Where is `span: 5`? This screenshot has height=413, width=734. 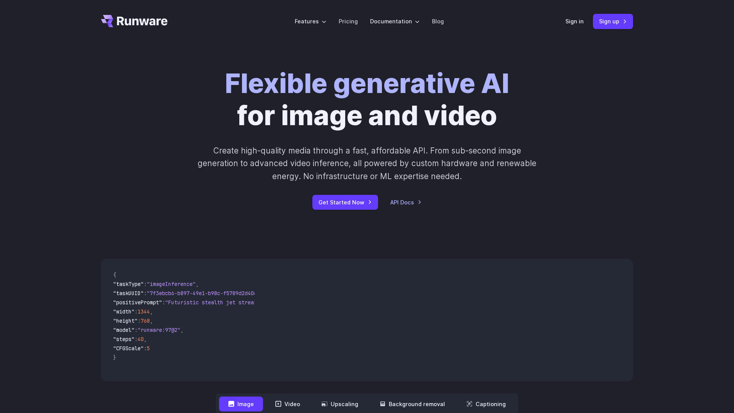 span: 5 is located at coordinates (148, 348).